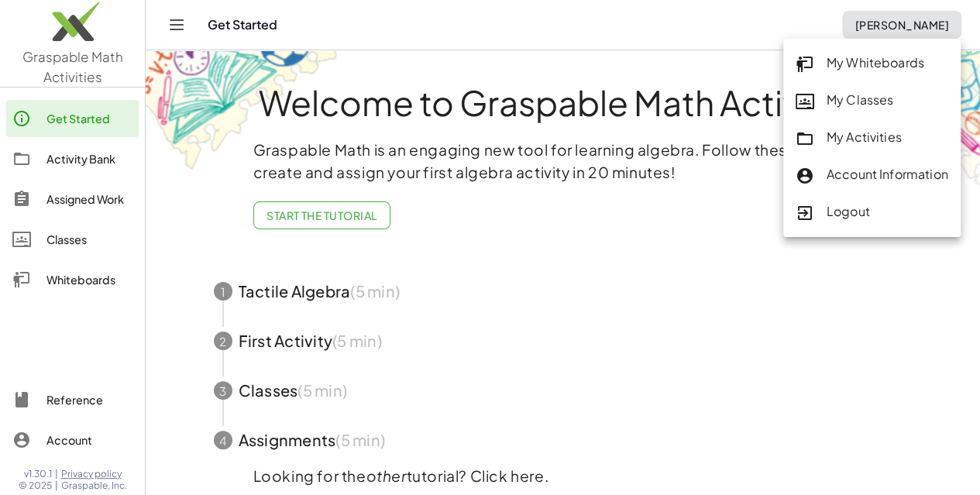  What do you see at coordinates (322, 215) in the screenshot?
I see `button: Start the Tutorial` at bounding box center [322, 215].